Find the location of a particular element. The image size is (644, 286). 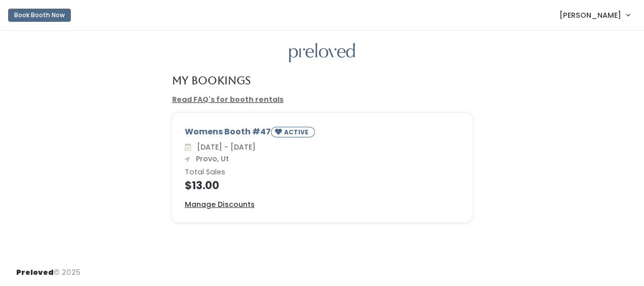

small: ACTIVE is located at coordinates (297, 132).